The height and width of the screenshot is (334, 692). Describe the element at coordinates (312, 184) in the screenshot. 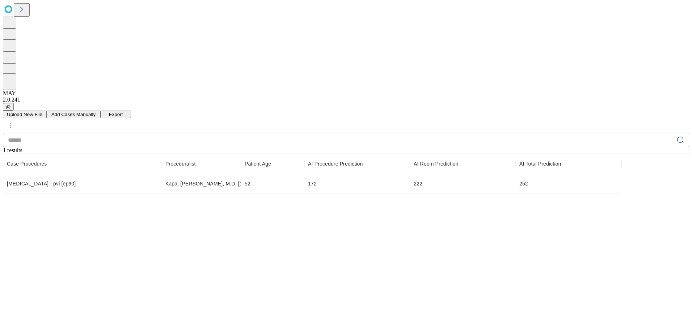

I see `span: 172` at that location.